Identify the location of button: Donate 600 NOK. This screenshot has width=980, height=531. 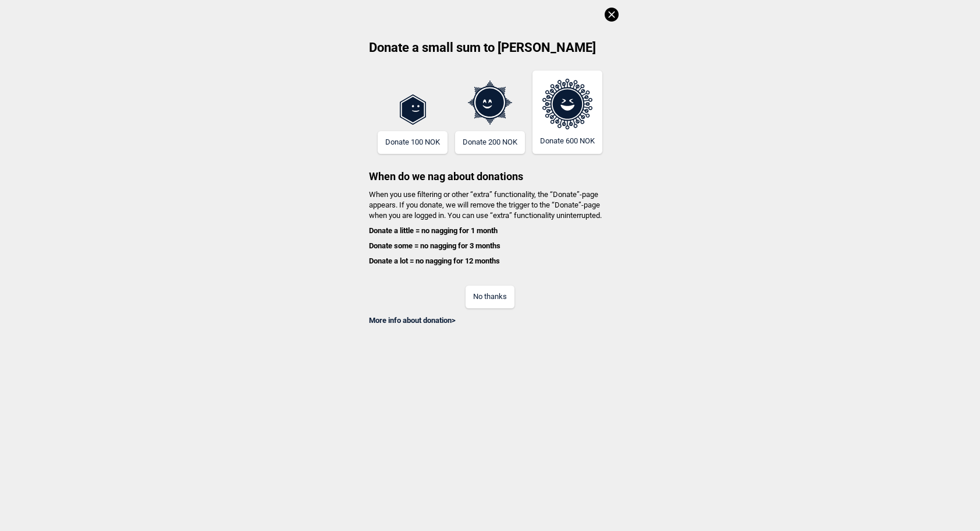
(568, 112).